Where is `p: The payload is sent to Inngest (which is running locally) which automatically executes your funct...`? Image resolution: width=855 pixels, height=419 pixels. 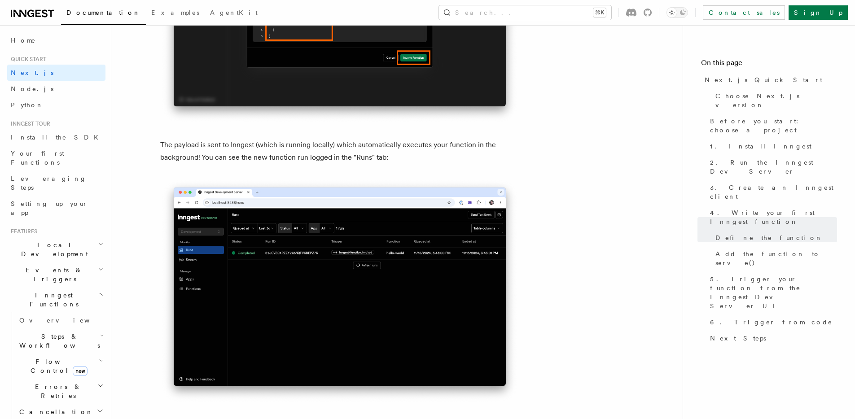
p: The payload is sent to Inngest (which is running locally) which automatically executes your funct... is located at coordinates (340, 151).